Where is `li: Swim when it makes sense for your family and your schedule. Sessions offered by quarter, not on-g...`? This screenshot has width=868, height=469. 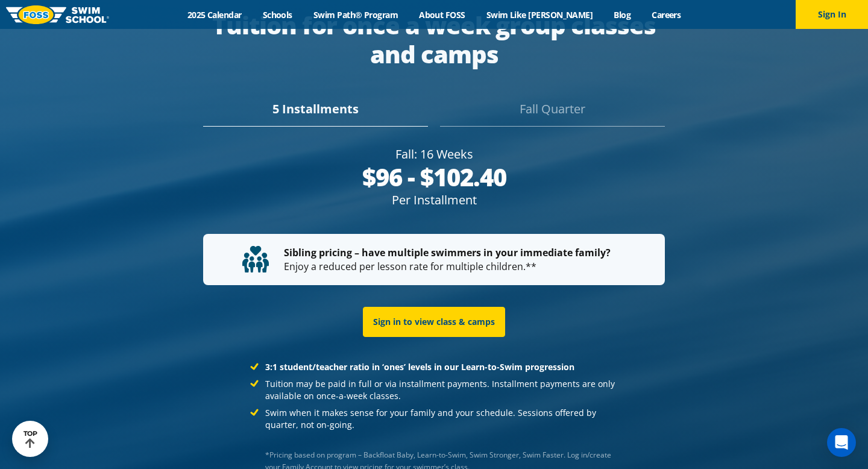
li: Swim when it makes sense for your family and your schedule. Sessions offered by quarter, not on-g... is located at coordinates (434, 419).